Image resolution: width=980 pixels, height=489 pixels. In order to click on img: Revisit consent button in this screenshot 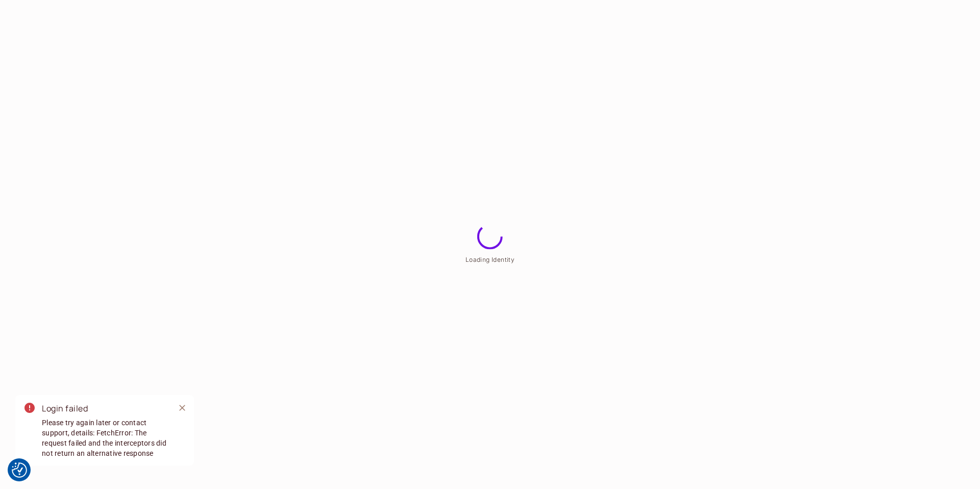, I will do `click(19, 470)`.